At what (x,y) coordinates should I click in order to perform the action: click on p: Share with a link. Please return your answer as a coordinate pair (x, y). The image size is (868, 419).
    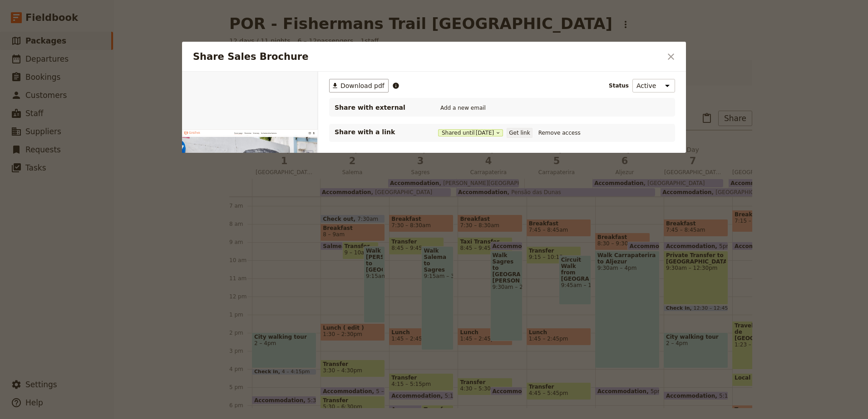
    Looking at the image, I should click on (380, 132).